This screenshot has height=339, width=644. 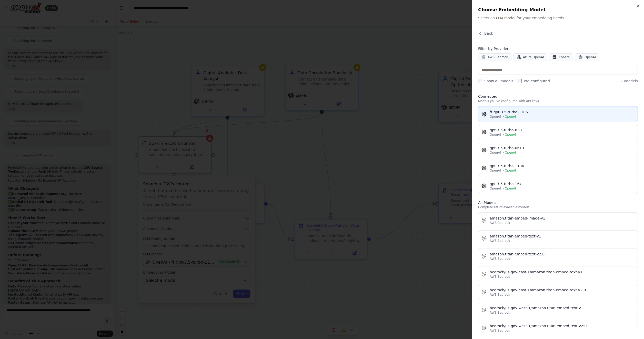 What do you see at coordinates (558, 202) in the screenshot?
I see `h3: All Models` at bounding box center [558, 202].